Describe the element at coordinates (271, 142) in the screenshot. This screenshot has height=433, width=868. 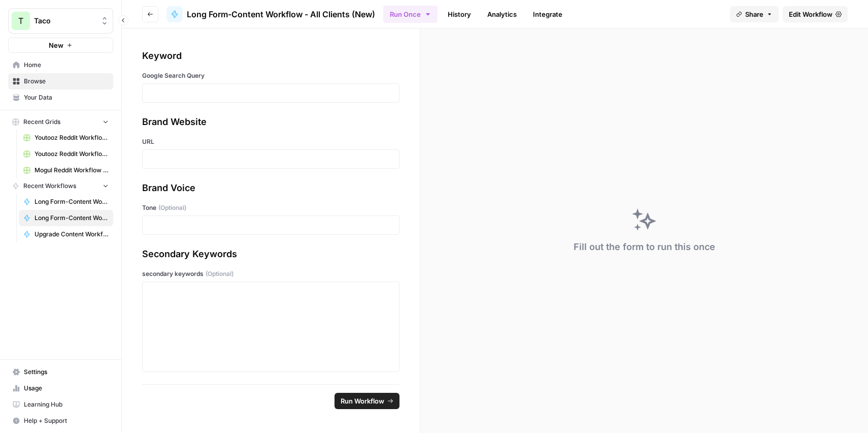
I see `label: URL` at that location.